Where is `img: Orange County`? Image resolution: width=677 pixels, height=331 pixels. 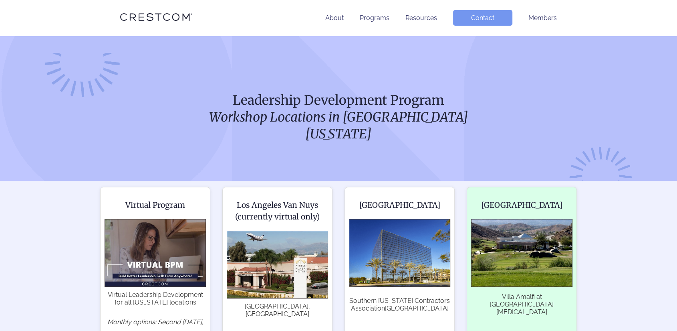
img: Orange County is located at coordinates (400, 253).